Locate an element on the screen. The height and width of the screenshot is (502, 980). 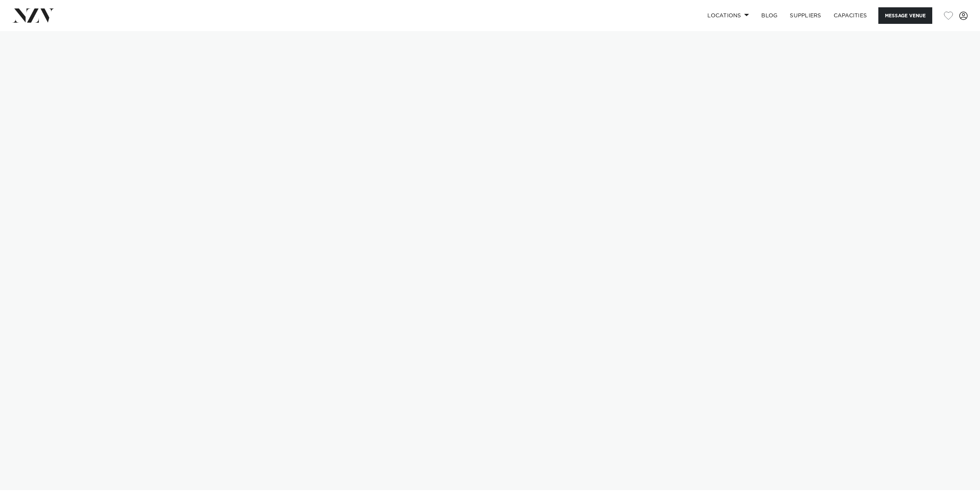
a: SUPPLIERS is located at coordinates (805, 15).